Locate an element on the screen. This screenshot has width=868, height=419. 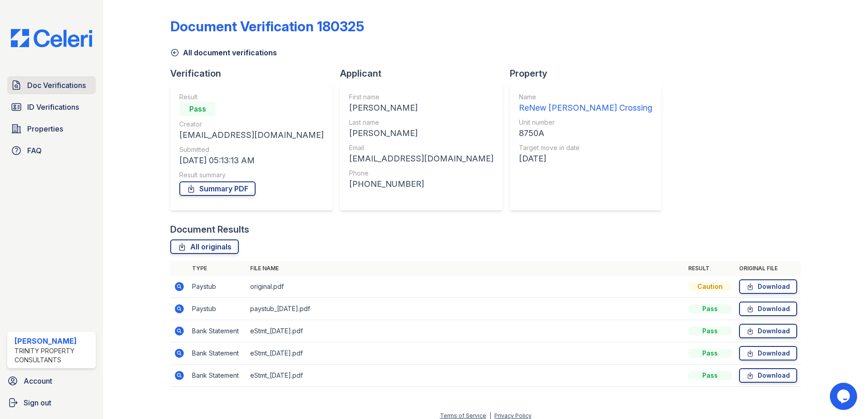
button: Sign out is located at coordinates (51, 403).